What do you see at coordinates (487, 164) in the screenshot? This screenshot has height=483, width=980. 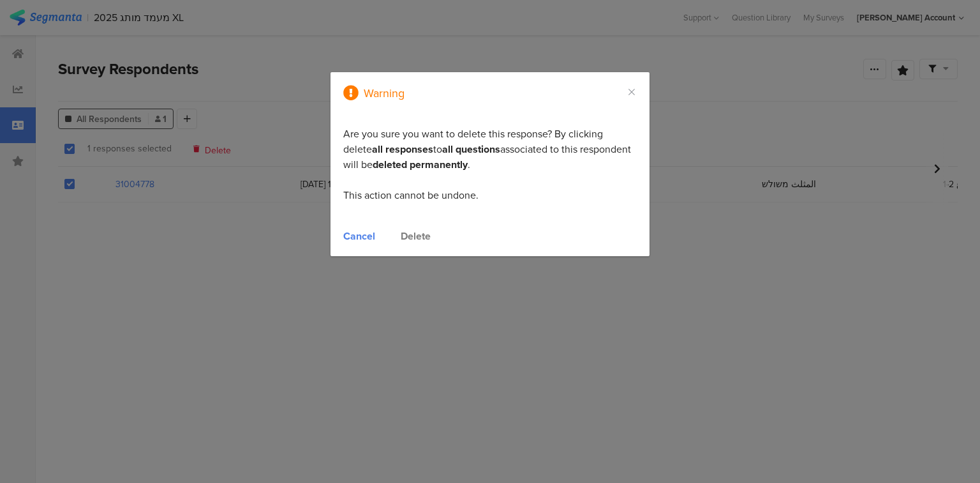 I see `span: Are you sure you want to delete this response? By clicking delete to associated to this responden...` at bounding box center [487, 164].